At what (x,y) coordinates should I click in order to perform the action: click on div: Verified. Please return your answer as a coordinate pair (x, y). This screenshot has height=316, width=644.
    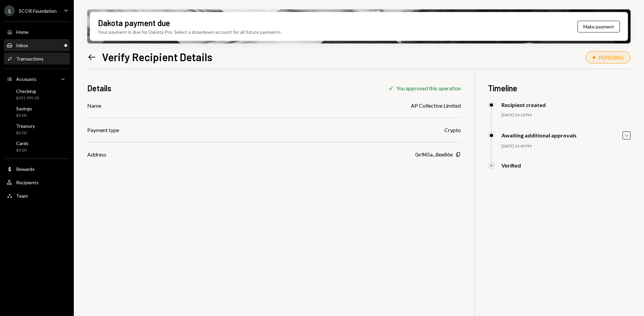
    Looking at the image, I should click on (511, 165).